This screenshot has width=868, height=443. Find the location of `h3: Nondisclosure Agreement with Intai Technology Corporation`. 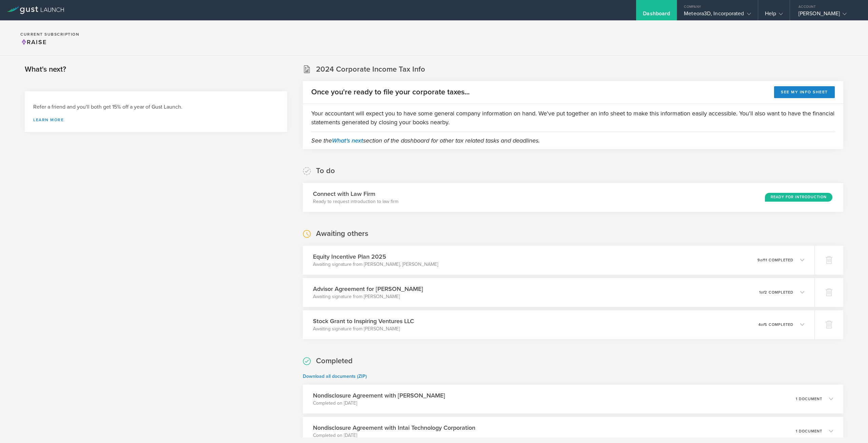

h3: Nondisclosure Agreement with Intai Technology Corporation is located at coordinates (394, 428).